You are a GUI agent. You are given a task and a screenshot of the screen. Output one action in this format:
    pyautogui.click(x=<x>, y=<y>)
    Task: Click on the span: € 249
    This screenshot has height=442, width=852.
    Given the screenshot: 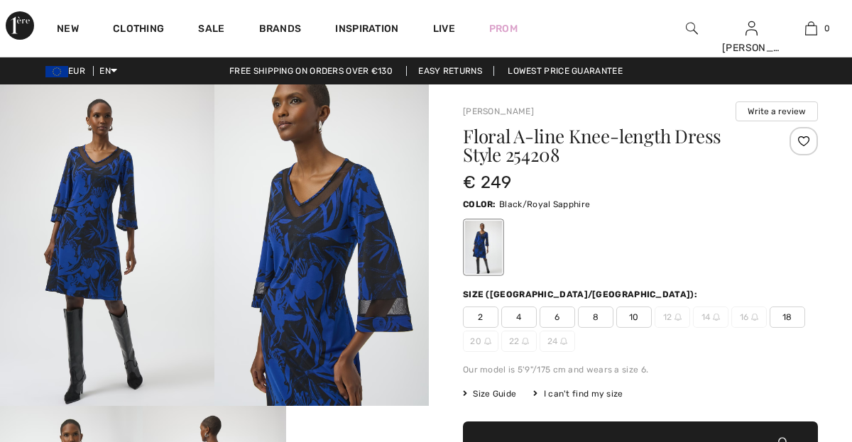 What is the action you would take?
    pyautogui.click(x=487, y=182)
    